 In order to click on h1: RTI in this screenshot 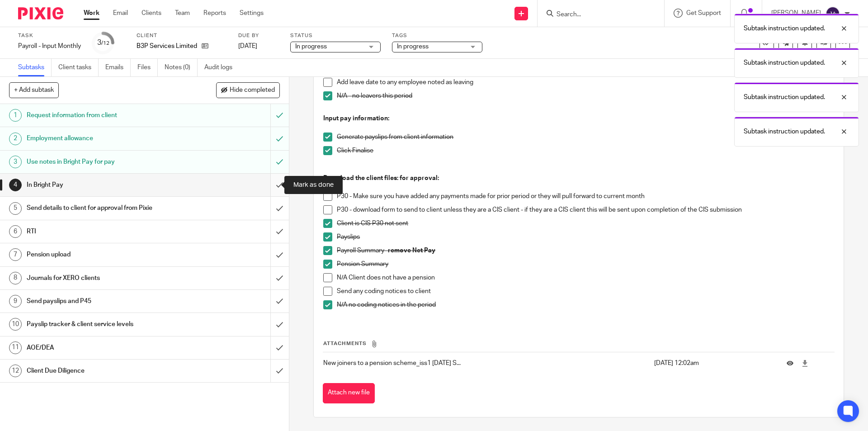, I will do `click(105, 231)`.